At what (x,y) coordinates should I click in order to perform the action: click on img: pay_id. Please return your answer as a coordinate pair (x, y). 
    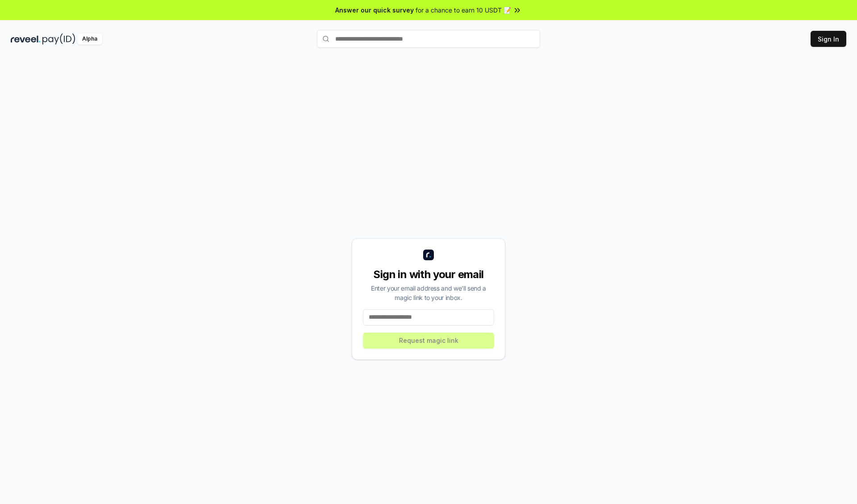
    Looking at the image, I should click on (59, 39).